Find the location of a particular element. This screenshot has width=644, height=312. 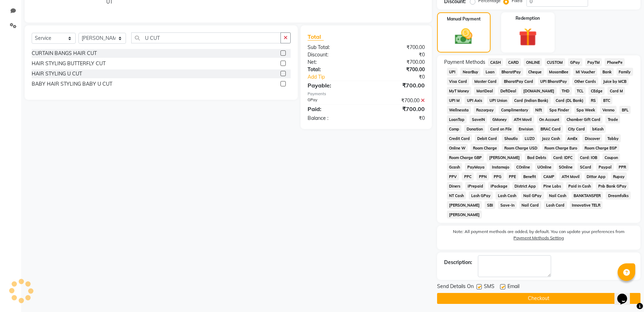

span: Send Details On is located at coordinates (455, 287).